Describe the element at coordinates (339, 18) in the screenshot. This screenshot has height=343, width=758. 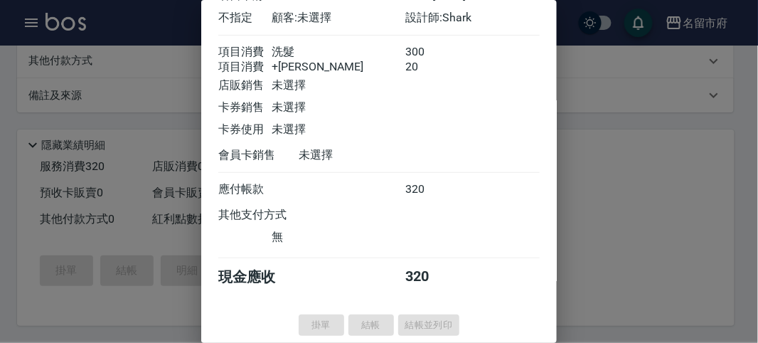
I see `div: 顧客: 未選擇` at that location.